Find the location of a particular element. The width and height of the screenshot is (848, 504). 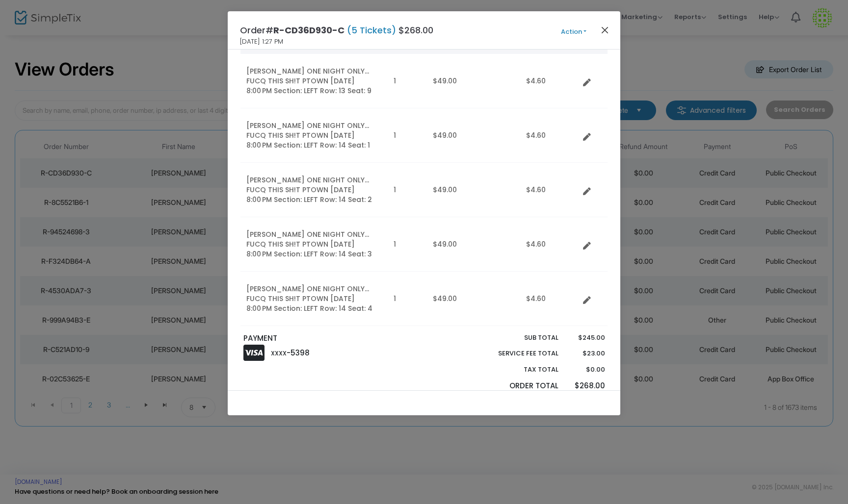

p: $0.00 is located at coordinates (586, 370).